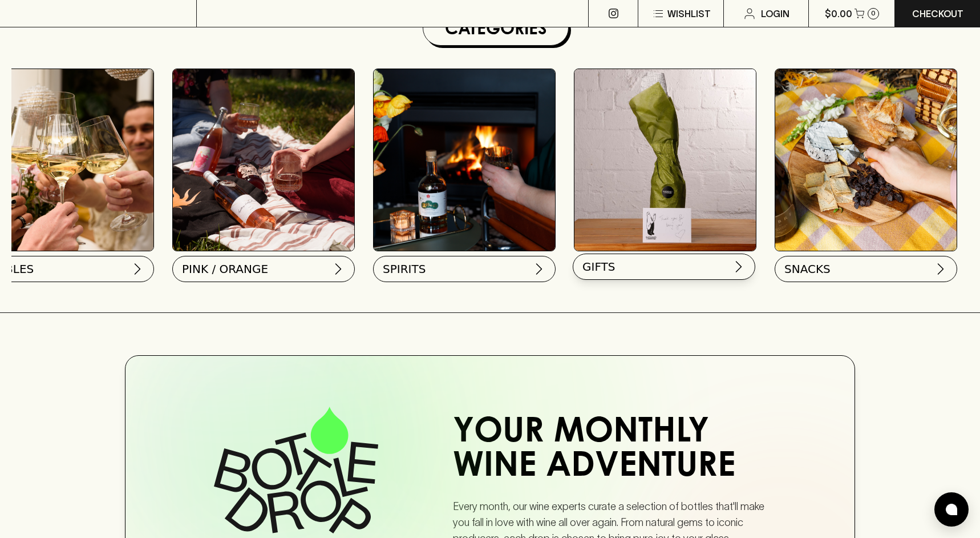  Describe the element at coordinates (664, 267) in the screenshot. I see `button: GIFTS` at that location.